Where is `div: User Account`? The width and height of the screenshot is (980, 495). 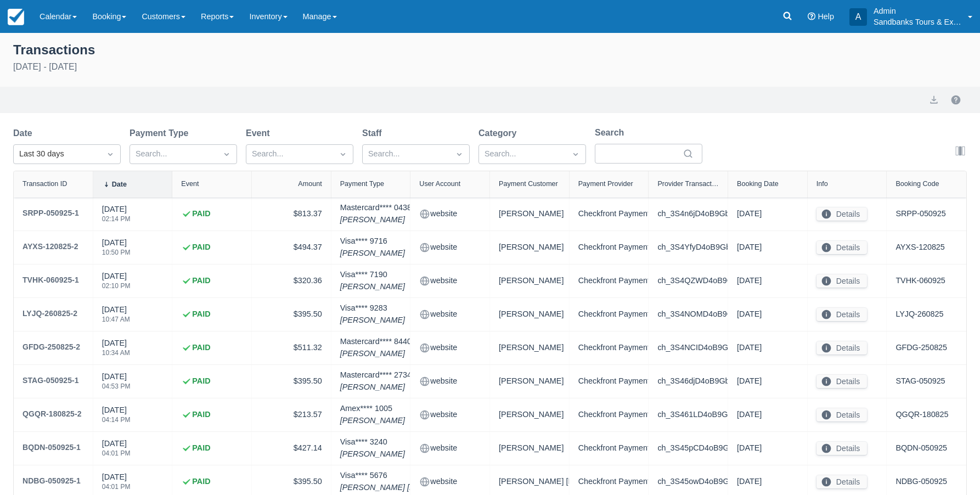 div: User Account is located at coordinates (440, 184).